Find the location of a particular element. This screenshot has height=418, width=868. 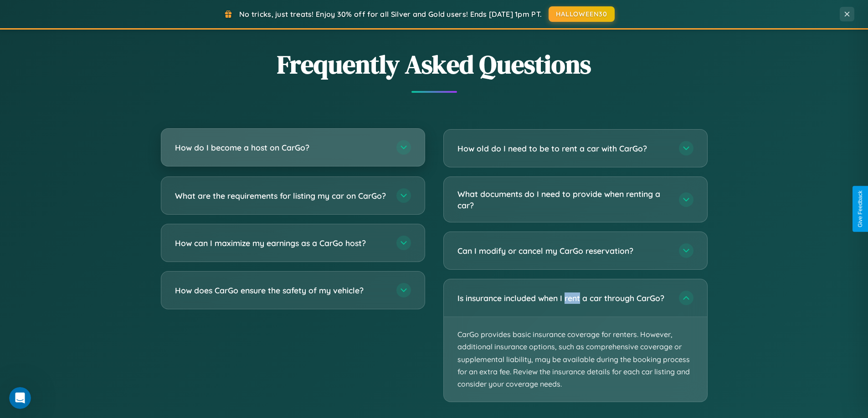

h3: What are the requirements for listing my car on CarGo? is located at coordinates (281, 196).